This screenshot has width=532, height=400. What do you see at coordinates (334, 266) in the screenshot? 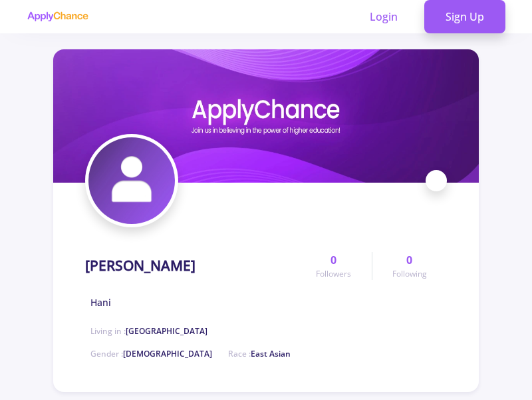
I see `a: 0Followers` at bounding box center [334, 266].